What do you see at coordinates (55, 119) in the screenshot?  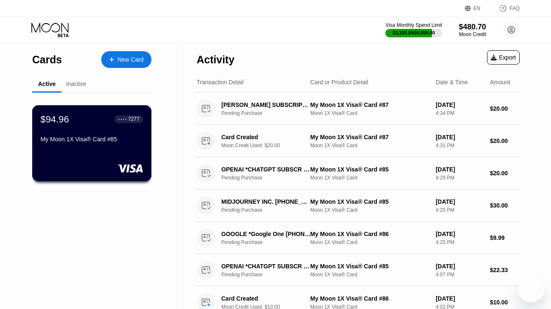 I see `div: $94.96` at bounding box center [55, 119].